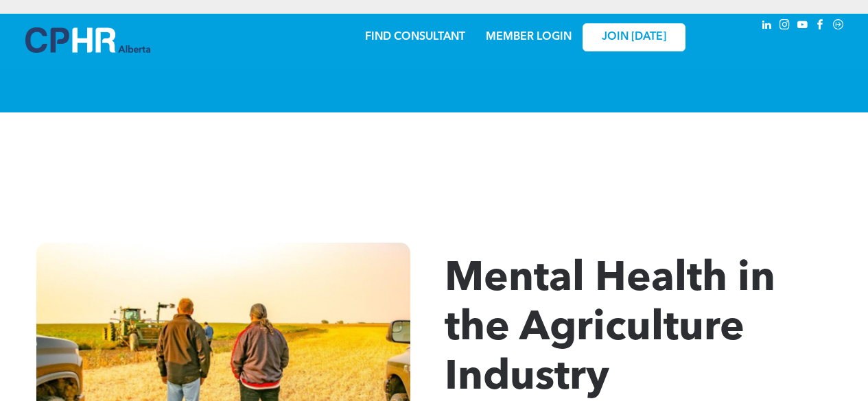 This screenshot has height=401, width=868. Describe the element at coordinates (529, 37) in the screenshot. I see `a: MEMBER LOGIN` at that location.